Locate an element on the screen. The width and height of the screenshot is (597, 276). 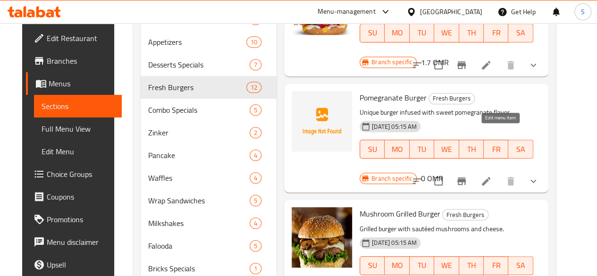
span: WE is located at coordinates (447, 149).